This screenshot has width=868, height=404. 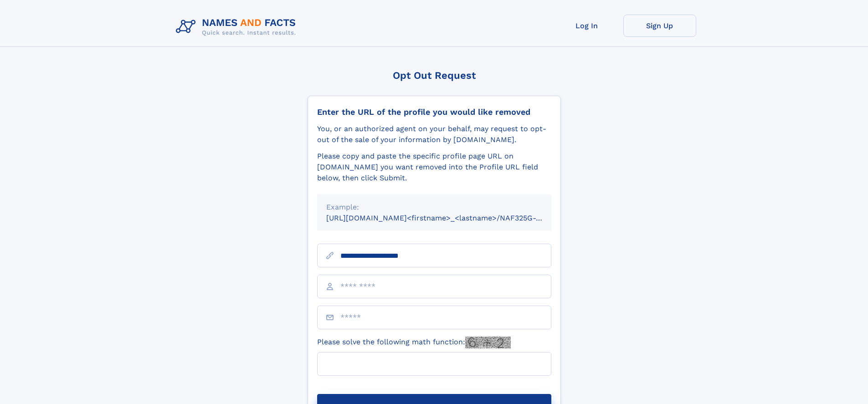 I want to click on div: Opt Out Request, so click(x=434, y=75).